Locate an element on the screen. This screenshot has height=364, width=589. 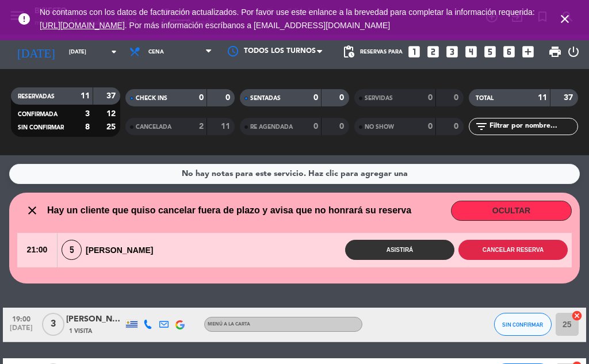
strong: 25 is located at coordinates (112, 127).